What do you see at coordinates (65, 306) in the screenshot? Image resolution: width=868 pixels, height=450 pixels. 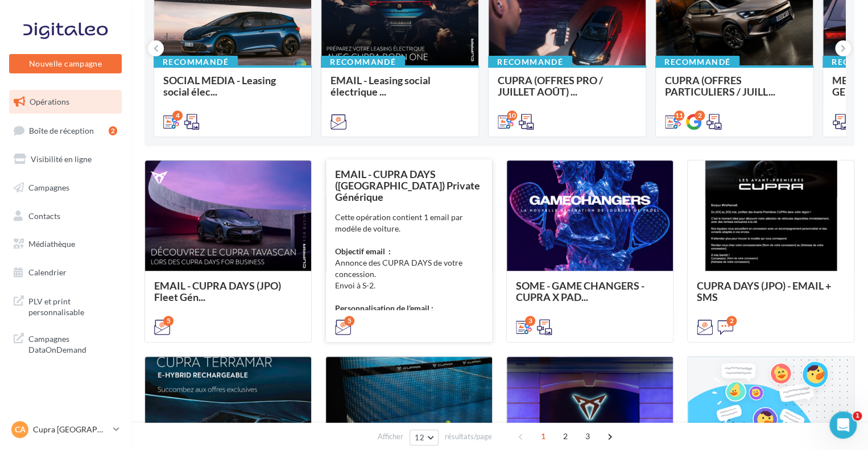 I see `a: PLV et print personnalisable` at bounding box center [65, 306].